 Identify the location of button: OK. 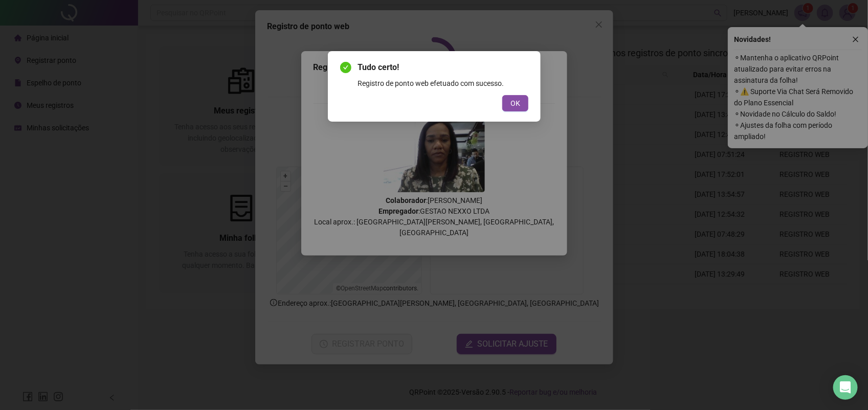
(515, 103).